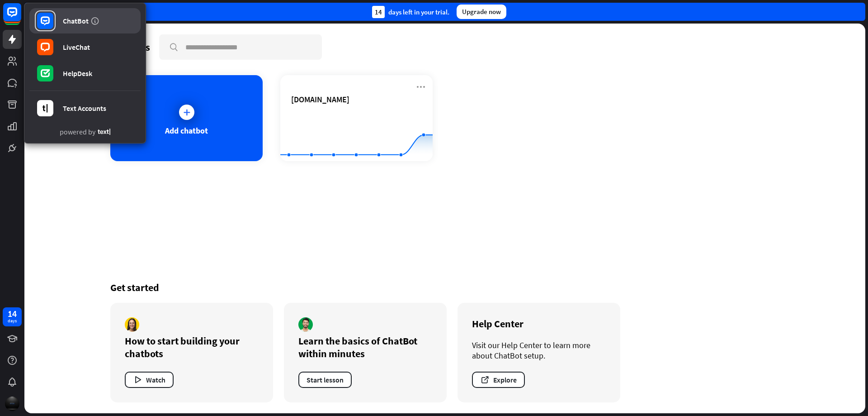 This screenshot has height=416, width=868. What do you see at coordinates (192, 347) in the screenshot?
I see `div: How to start building your chatbots` at bounding box center [192, 347].